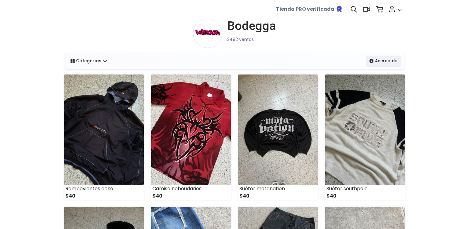 This screenshot has height=229, width=469. I want to click on div: Suéter motanation, so click(278, 189).